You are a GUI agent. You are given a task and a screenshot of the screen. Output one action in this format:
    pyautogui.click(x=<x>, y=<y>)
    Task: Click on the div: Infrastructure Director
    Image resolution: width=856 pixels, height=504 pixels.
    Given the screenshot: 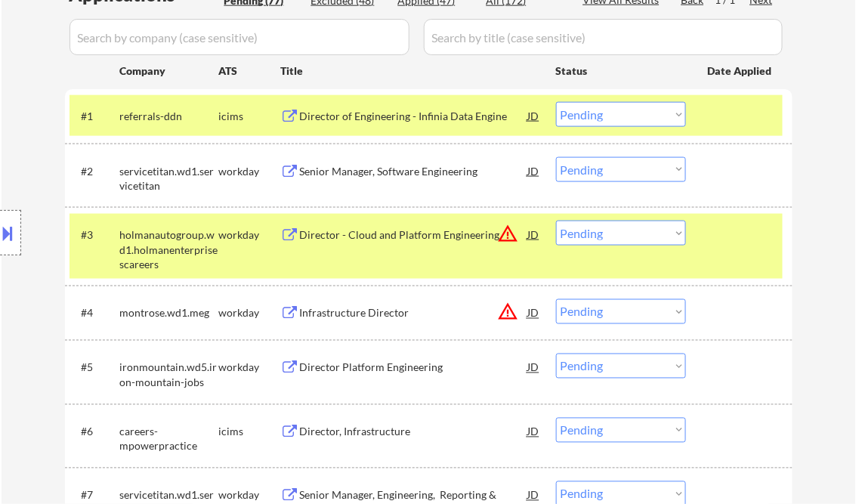 What is the action you would take?
    pyautogui.click(x=414, y=314)
    